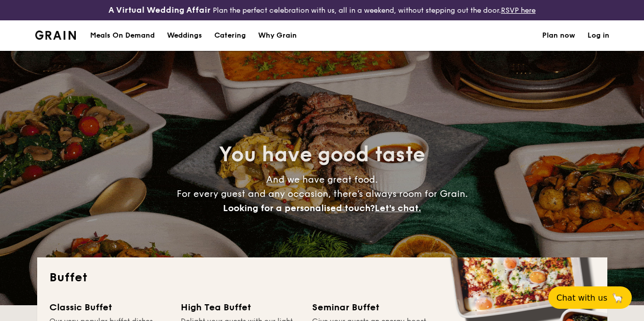 This screenshot has height=321, width=644. I want to click on span: Chat with us, so click(582, 298).